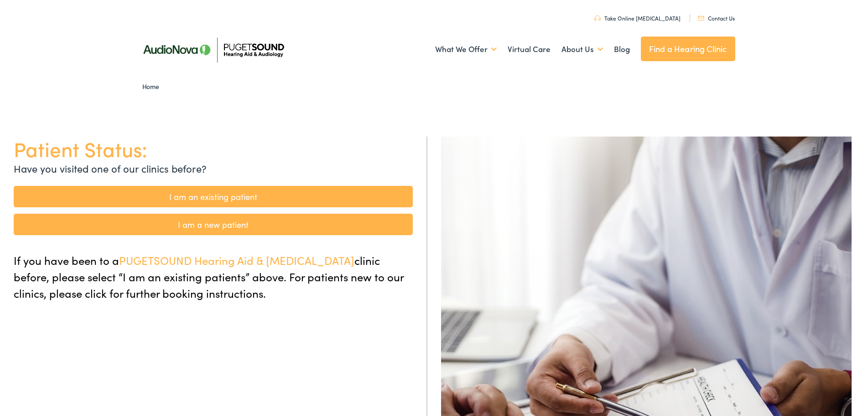 The image size is (868, 416). Describe the element at coordinates (153, 86) in the screenshot. I see `a: Home` at that location.